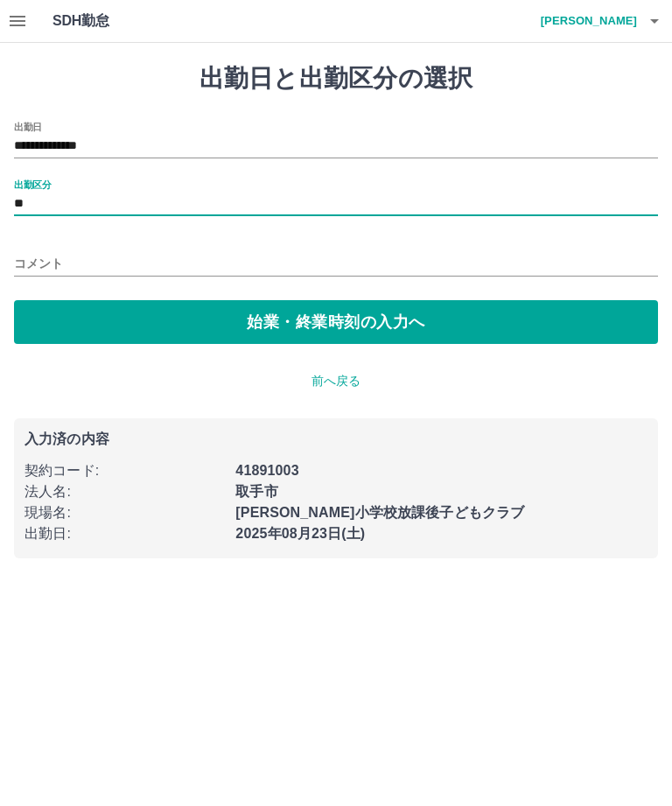 The image size is (672, 806). I want to click on b: 41891003, so click(267, 470).